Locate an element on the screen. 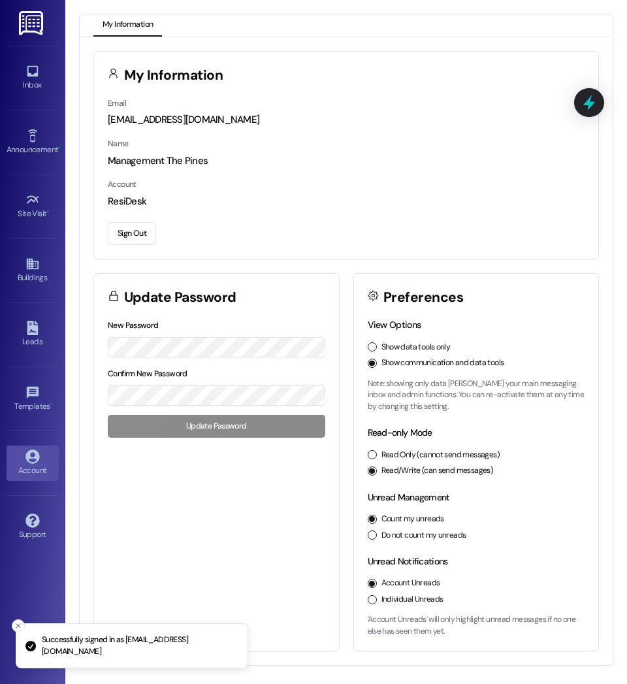 The width and height of the screenshot is (627, 684). p: 'Account Unreads' will only highlight unread messages if no one else has seen them yet. is located at coordinates (476, 625).